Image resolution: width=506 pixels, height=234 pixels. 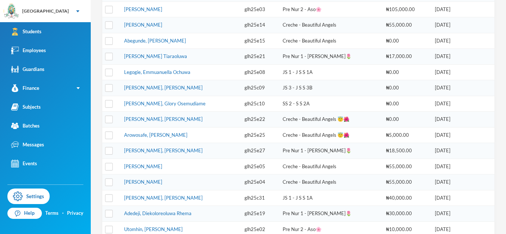 I want to click on div: Students, so click(x=26, y=31).